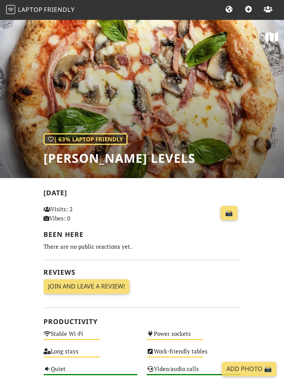 This screenshot has width=284, height=384. I want to click on a: Join and leave a review!, so click(86, 286).